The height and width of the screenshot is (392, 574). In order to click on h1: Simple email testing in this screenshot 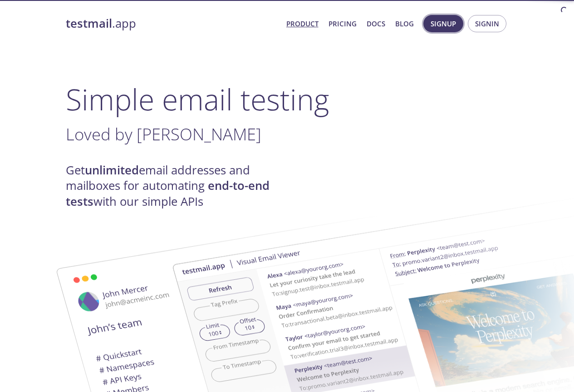, I will do `click(287, 99)`.